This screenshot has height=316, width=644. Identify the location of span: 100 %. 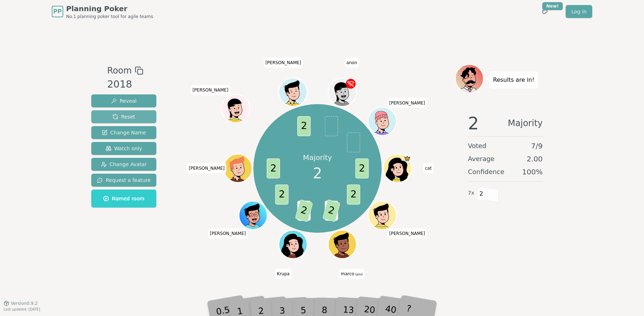
(532, 171).